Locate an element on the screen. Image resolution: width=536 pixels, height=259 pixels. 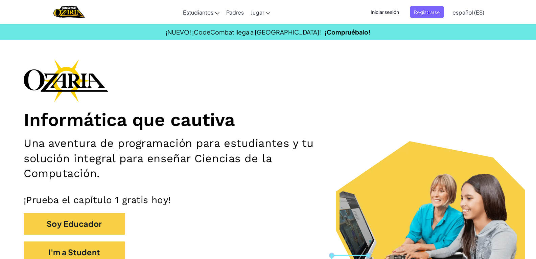
span: Estudiantes is located at coordinates (198, 12).